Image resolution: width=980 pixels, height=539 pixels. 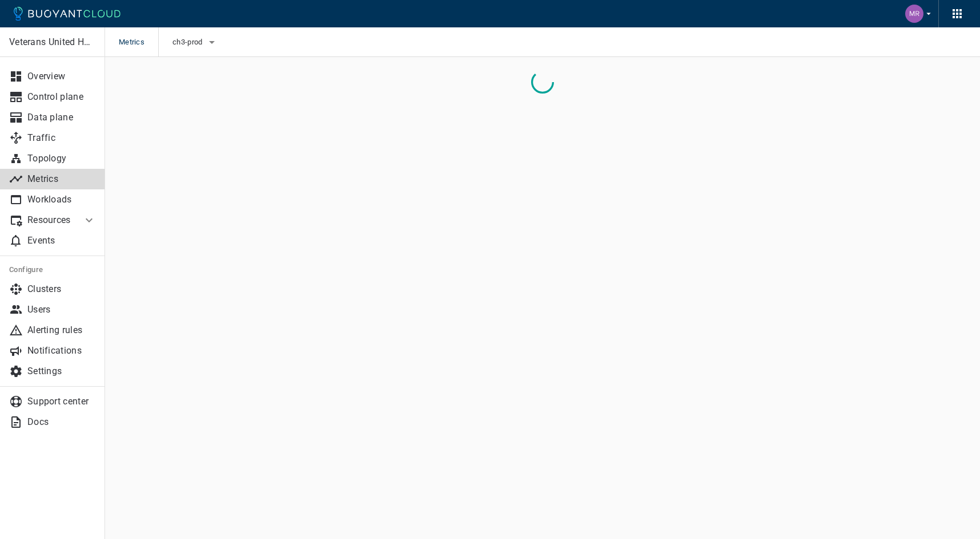 I want to click on p: Notifications, so click(x=61, y=351).